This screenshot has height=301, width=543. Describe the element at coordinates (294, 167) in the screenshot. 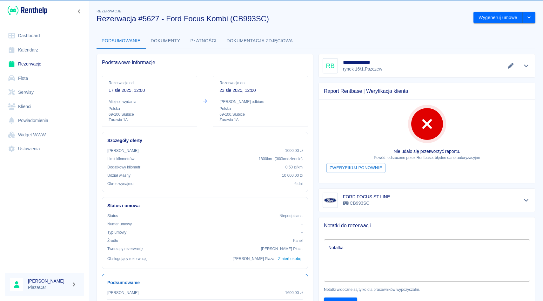

I see `p: 0,50 zł /km` at that location.